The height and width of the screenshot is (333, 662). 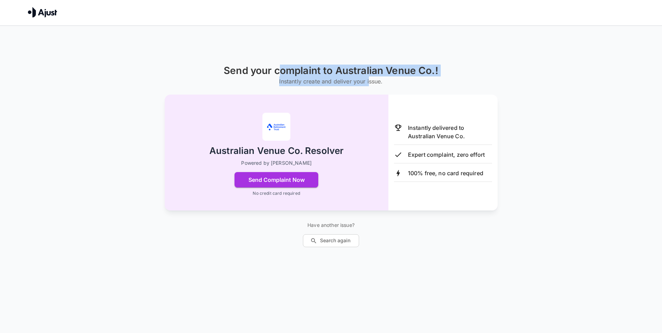 What do you see at coordinates (276, 127) in the screenshot?
I see `img: Australian Venue Co.` at bounding box center [276, 127].